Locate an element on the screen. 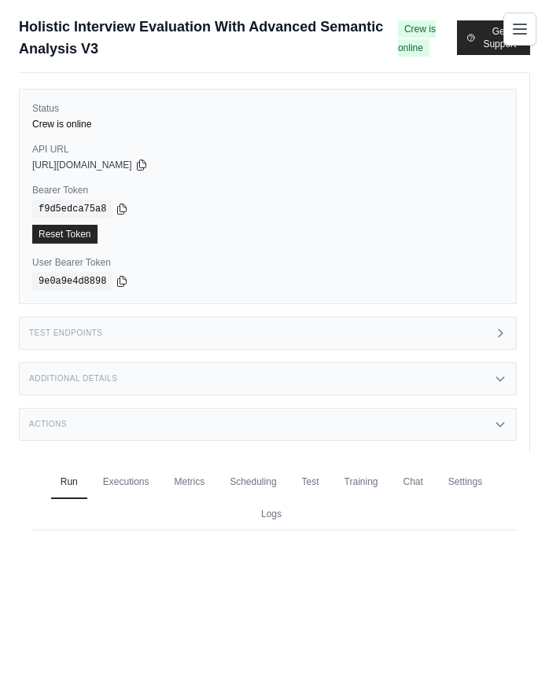 The width and height of the screenshot is (549, 679). a: Training is located at coordinates (361, 483).